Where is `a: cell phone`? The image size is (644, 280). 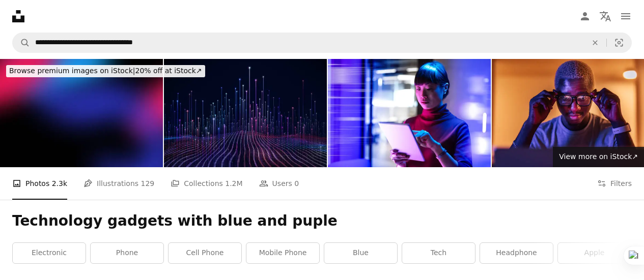 a: cell phone is located at coordinates (204, 253).